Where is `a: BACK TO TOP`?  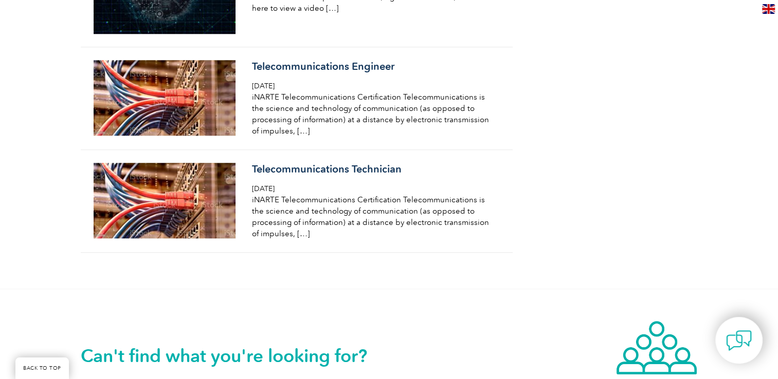
a: BACK TO TOP is located at coordinates (42, 369).